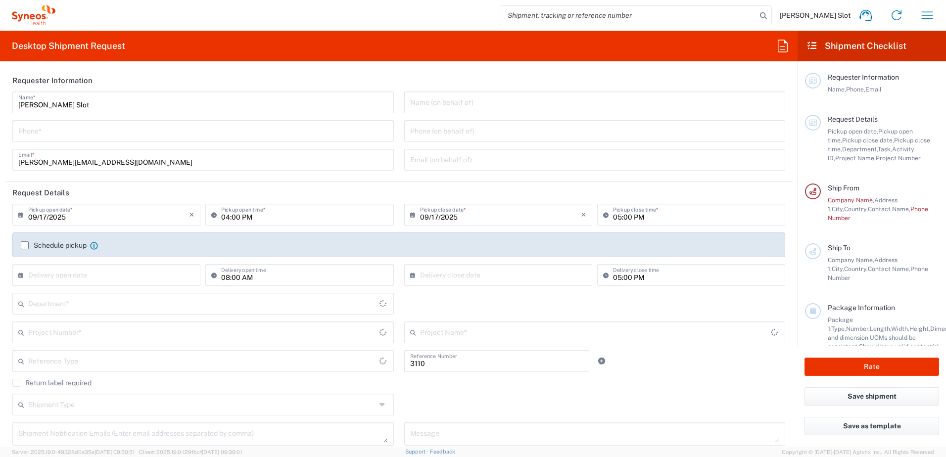 This screenshot has width=946, height=457. What do you see at coordinates (839, 248) in the screenshot?
I see `span: Ship To` at bounding box center [839, 248].